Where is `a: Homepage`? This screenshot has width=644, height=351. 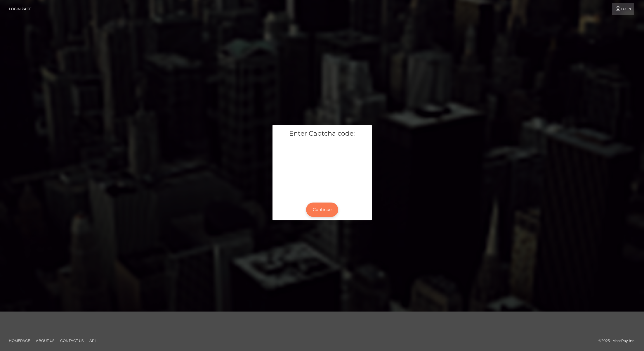 a: Homepage is located at coordinates (19, 340).